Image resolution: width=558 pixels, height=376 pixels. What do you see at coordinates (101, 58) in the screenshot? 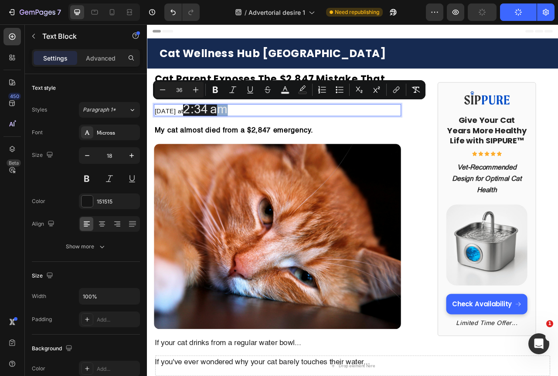
I see `p: Advanced` at bounding box center [101, 58].